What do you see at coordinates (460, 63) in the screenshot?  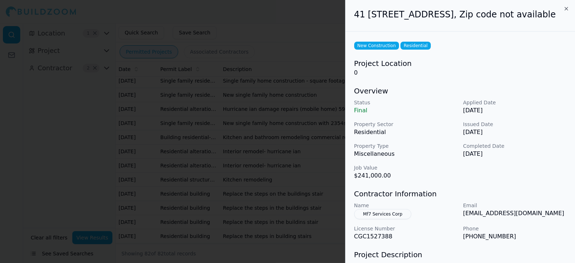 I see `h3: Project Location` at bounding box center [460, 63].